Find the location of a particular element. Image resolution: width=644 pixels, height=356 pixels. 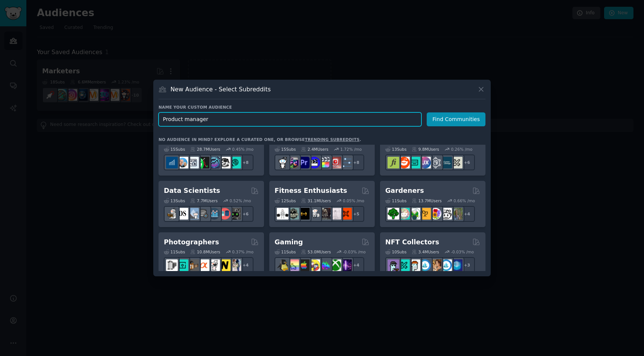

h3: New Audience - Select Subreddits is located at coordinates (221, 89).